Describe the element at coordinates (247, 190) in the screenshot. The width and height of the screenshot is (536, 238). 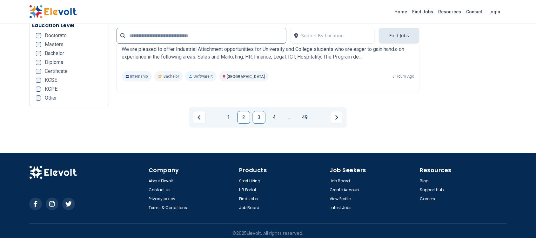
I see `a: HR Portal` at that location.